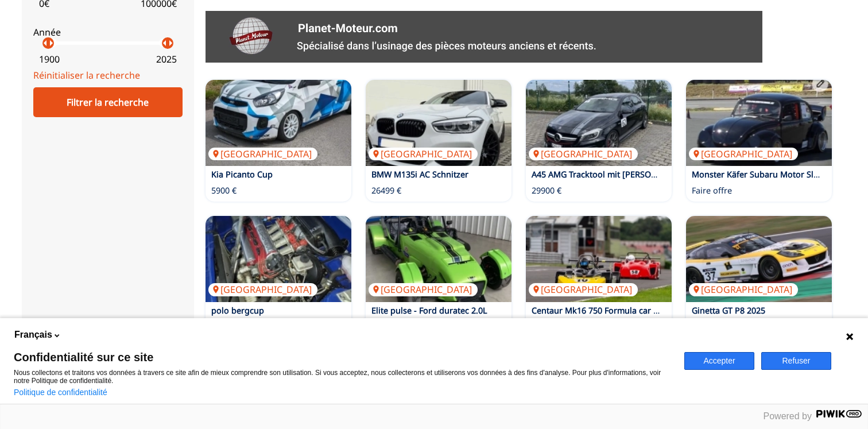 The height and width of the screenshot is (429, 868). What do you see at coordinates (238, 311) in the screenshot?
I see `a: polo bergcup` at bounding box center [238, 311].